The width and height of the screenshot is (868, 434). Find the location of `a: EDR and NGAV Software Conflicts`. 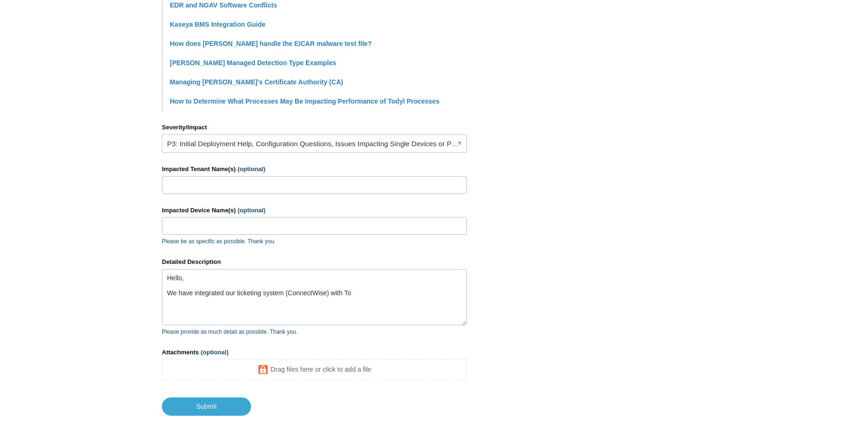

a: EDR and NGAV Software Conflicts is located at coordinates (223, 5).